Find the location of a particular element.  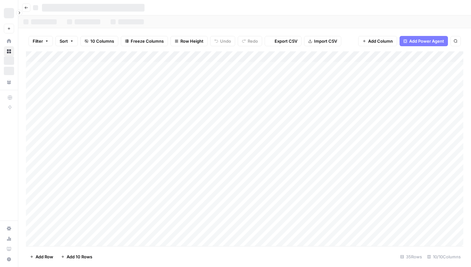

span: Row Height is located at coordinates (192, 41).